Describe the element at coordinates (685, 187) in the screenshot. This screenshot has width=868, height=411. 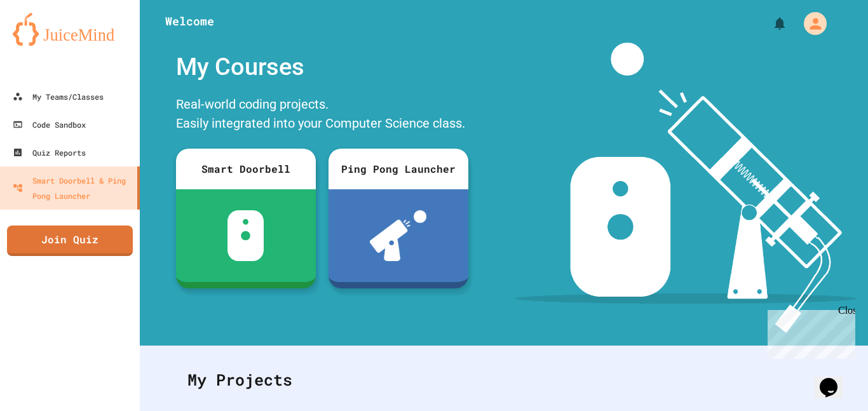
I see `img: banner-image-my-projects.png` at that location.